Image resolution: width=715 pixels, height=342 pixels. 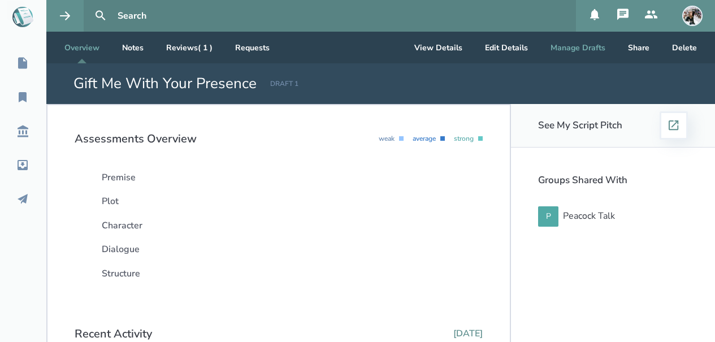 What do you see at coordinates (438, 47) in the screenshot?
I see `button: View Details` at bounding box center [438, 47].